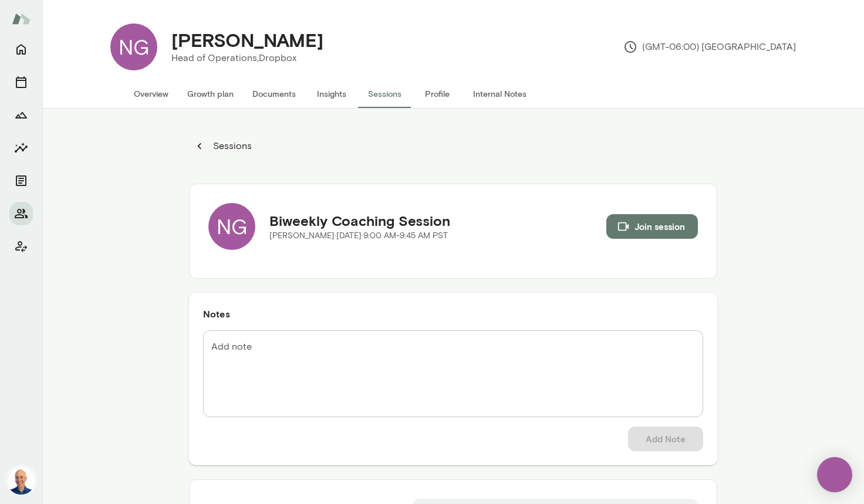 Image resolution: width=864 pixels, height=504 pixels. Describe the element at coordinates (21, 115) in the screenshot. I see `button: Growth Plan` at that location.